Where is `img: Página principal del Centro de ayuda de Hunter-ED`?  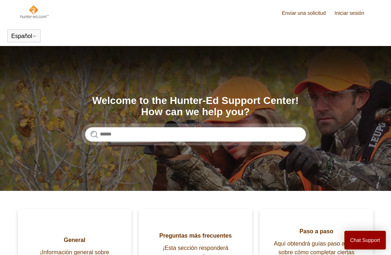 img: Página principal del Centro de ayuda de Hunter-ED is located at coordinates (34, 12).